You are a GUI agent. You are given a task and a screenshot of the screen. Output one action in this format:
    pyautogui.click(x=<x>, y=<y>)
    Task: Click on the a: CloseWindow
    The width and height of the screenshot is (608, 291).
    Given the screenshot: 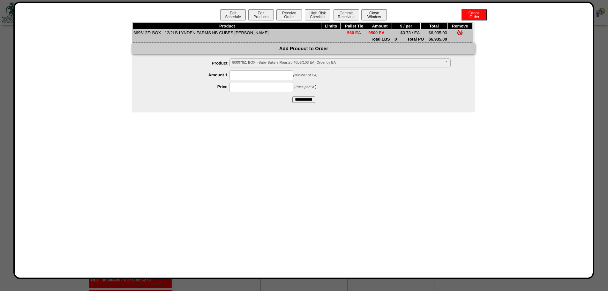 What is the action you would take?
    pyautogui.click(x=374, y=17)
    